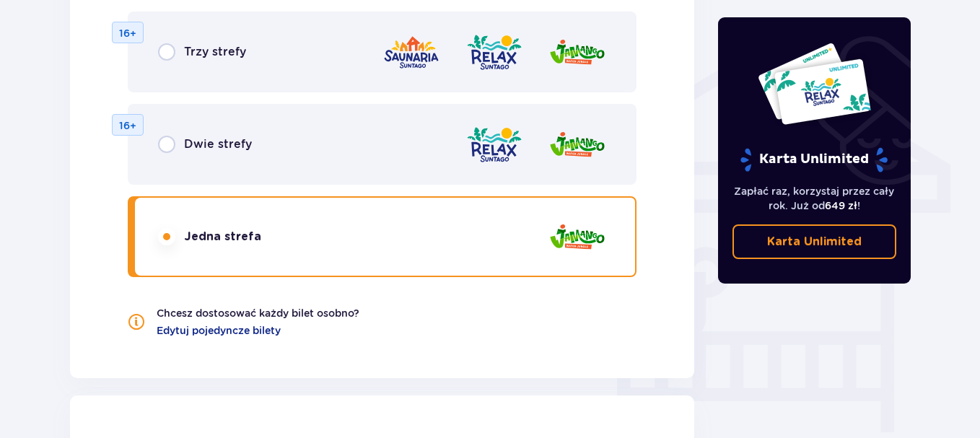  I want to click on span: Dwie strefy, so click(218, 144).